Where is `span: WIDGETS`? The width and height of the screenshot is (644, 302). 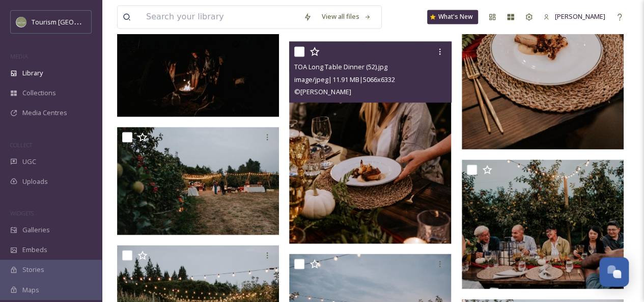
span: WIDGETS is located at coordinates (22, 213).